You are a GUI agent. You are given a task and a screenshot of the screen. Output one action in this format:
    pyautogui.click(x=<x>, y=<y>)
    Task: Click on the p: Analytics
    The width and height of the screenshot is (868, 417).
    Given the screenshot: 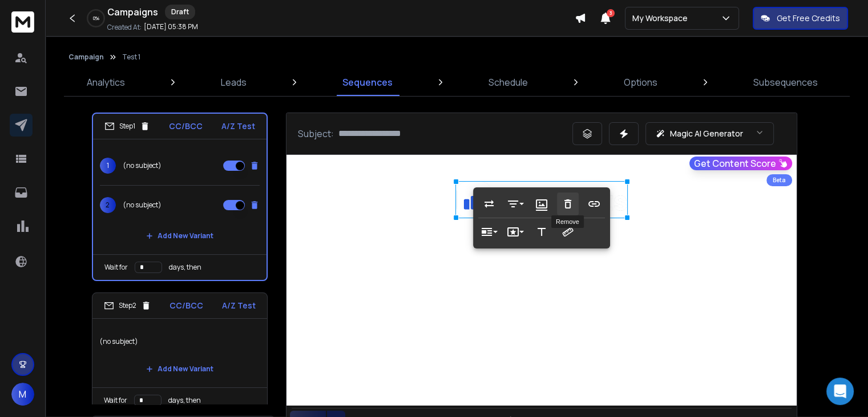 What is the action you would take?
    pyautogui.click(x=106, y=82)
    